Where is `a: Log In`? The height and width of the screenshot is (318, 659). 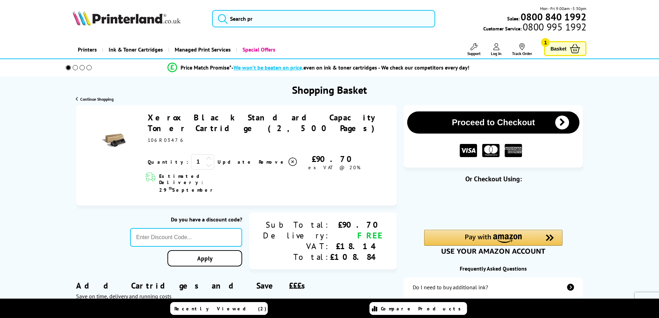
a: Log In is located at coordinates (496, 49).